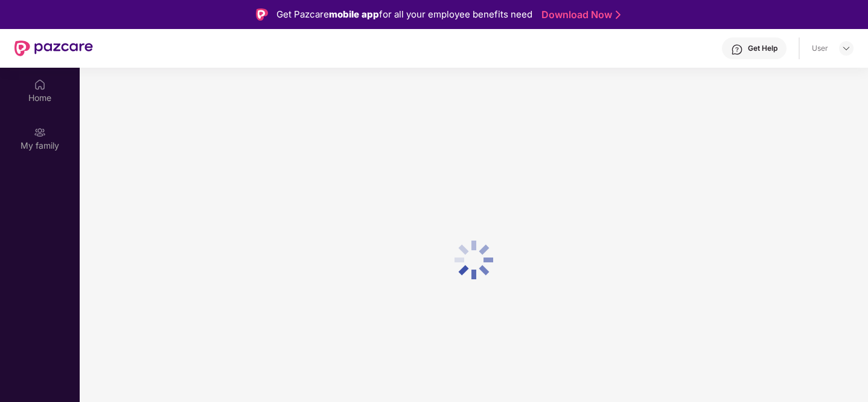 This screenshot has width=868, height=402. Describe the element at coordinates (262, 14) in the screenshot. I see `img: Logo` at that location.